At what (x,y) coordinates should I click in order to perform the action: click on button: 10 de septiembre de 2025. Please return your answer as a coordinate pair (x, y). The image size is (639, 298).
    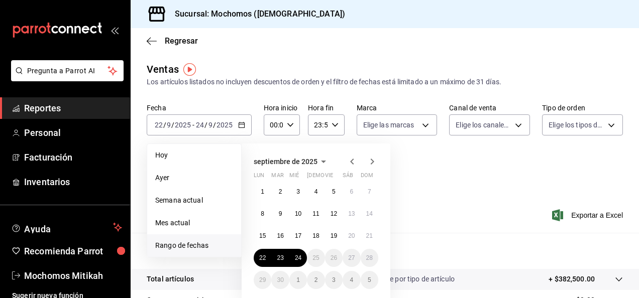
    Looking at the image, I should click on (298, 214).